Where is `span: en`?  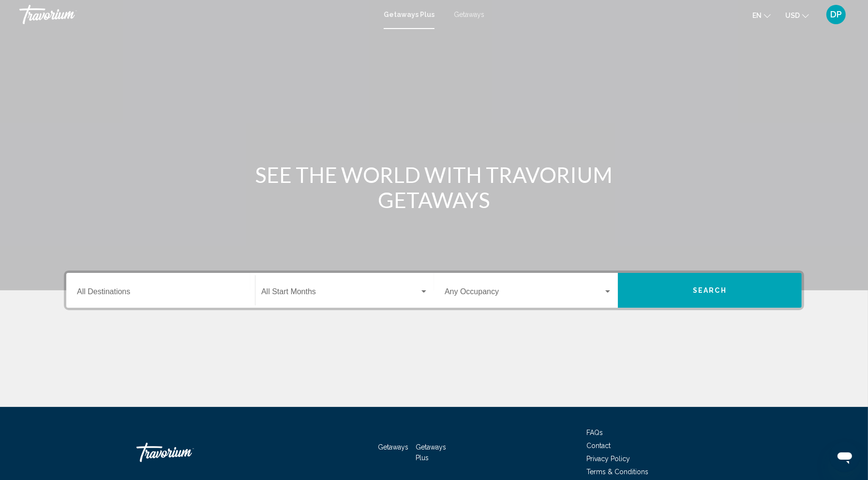
span: en is located at coordinates (756, 16).